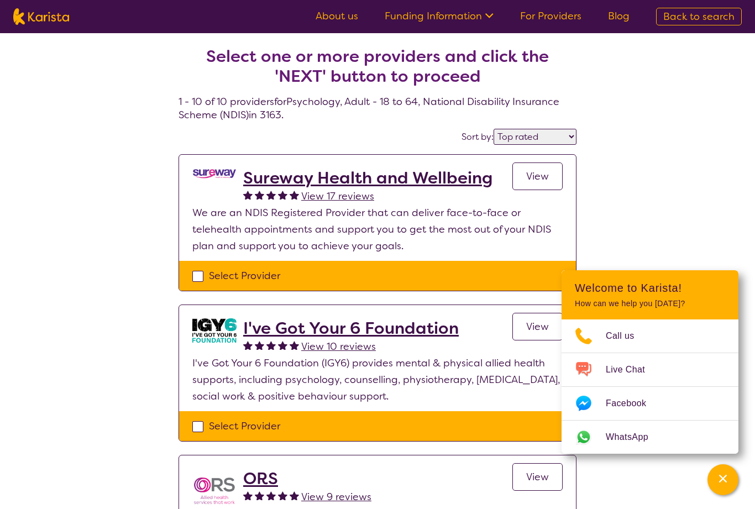 The height and width of the screenshot is (509, 755). Describe the element at coordinates (650, 386) in the screenshot. I see `ul: Choose channel` at that location.